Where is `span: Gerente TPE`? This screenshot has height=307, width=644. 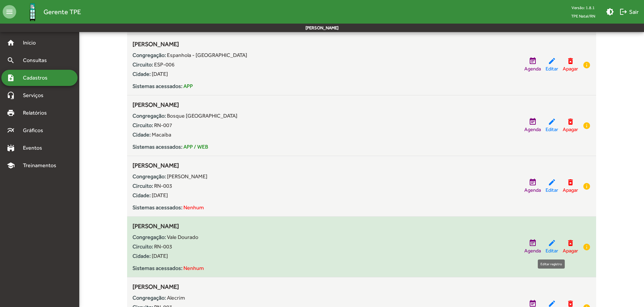 span: Gerente TPE is located at coordinates (62, 12).